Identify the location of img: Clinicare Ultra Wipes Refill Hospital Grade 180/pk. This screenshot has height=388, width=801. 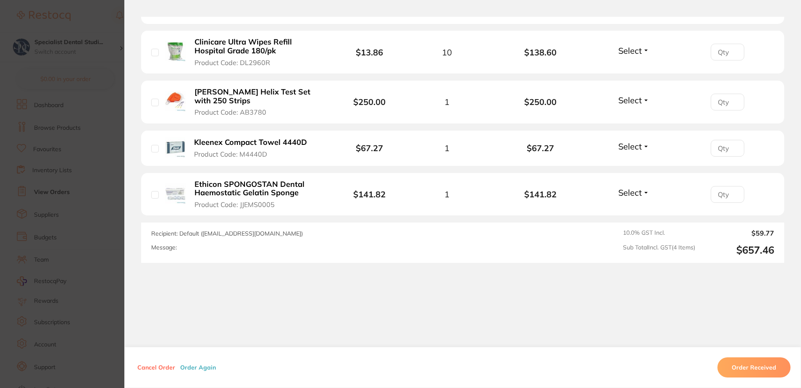
(175, 51).